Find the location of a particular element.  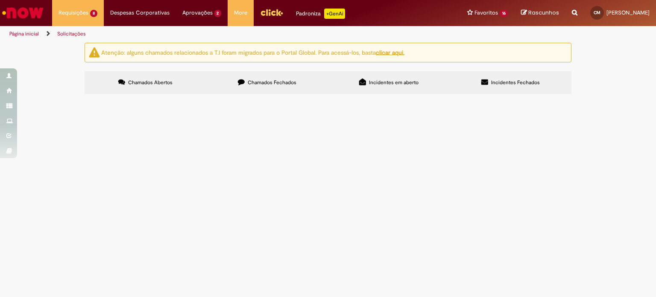

span: Aprovações is located at coordinates (197, 13).